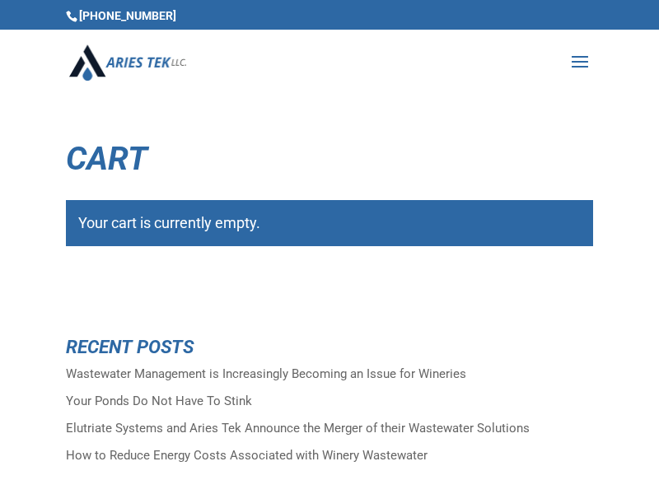 The height and width of the screenshot is (494, 659). Describe the element at coordinates (128, 62) in the screenshot. I see `img: Aries Tek` at that location.